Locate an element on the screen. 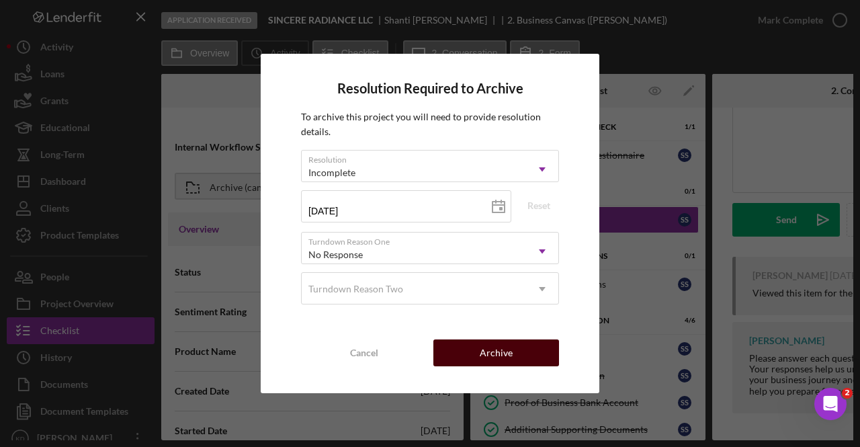 This screenshot has height=447, width=860. h4: Resolution Required to Archive is located at coordinates (430, 88).